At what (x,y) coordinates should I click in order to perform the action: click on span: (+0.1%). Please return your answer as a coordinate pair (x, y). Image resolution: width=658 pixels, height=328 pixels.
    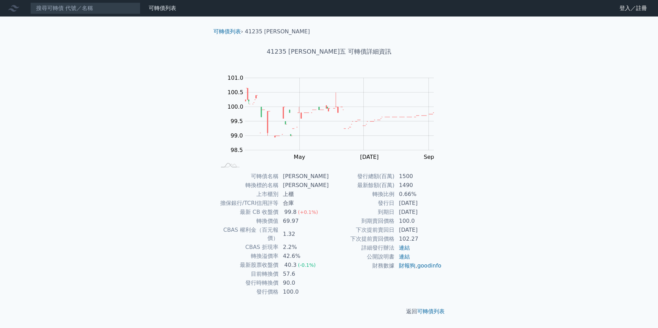
    Looking at the image, I should click on (308, 212).